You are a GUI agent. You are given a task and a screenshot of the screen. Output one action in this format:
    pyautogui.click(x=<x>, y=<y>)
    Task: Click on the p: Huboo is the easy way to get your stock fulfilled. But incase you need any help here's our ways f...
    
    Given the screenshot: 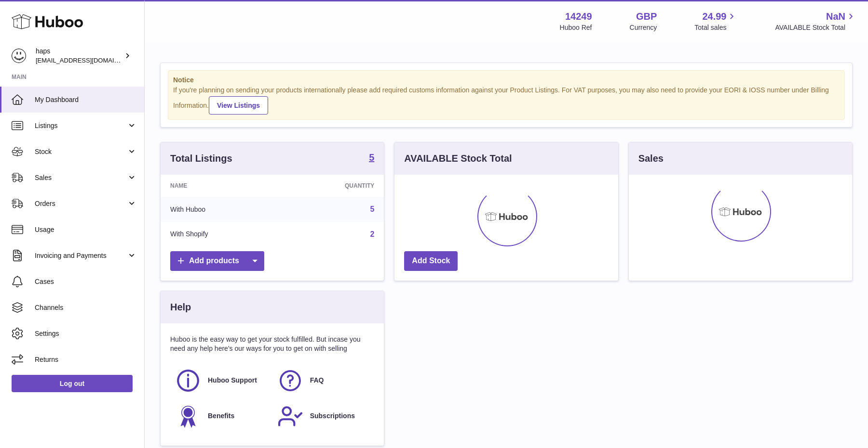 What is the action you would take?
    pyautogui.click(x=272, y=344)
    